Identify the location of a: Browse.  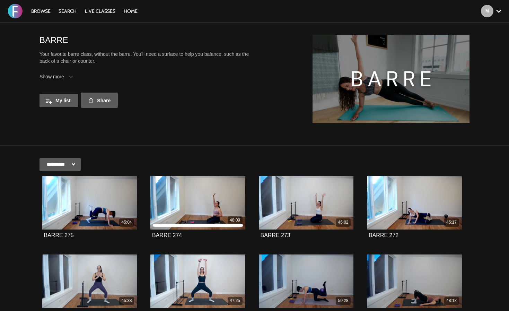
(41, 11).